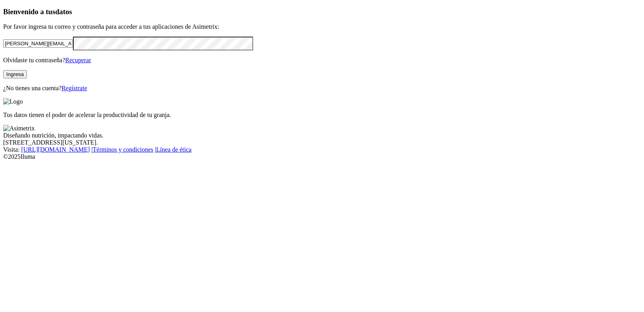 Image resolution: width=644 pixels, height=312 pixels. What do you see at coordinates (123, 150) in the screenshot?
I see `a: Términos y condiciones` at bounding box center [123, 150].